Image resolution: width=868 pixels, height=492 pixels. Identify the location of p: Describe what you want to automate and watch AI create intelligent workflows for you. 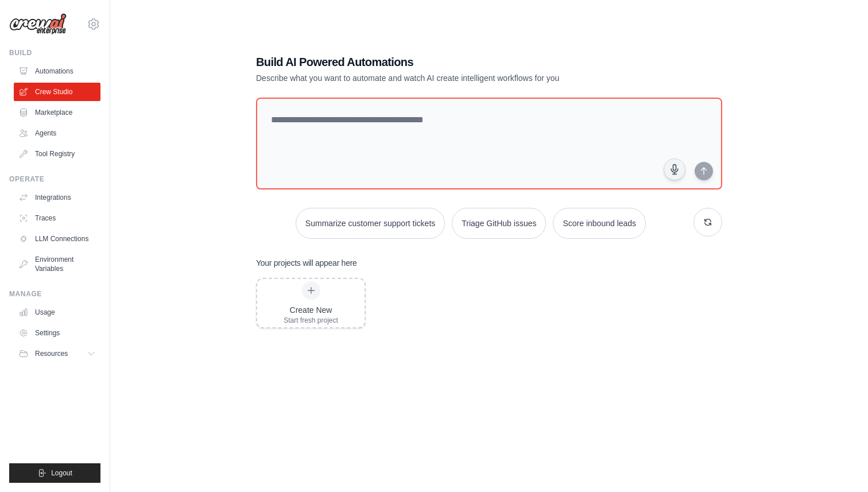
(449, 78).